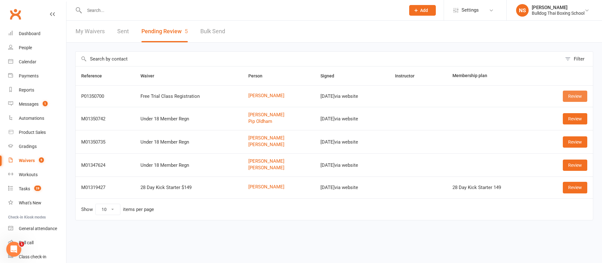 The width and height of the screenshot is (602, 263). What do you see at coordinates (105, 188) in the screenshot?
I see `div: M01319427` at bounding box center [105, 188].